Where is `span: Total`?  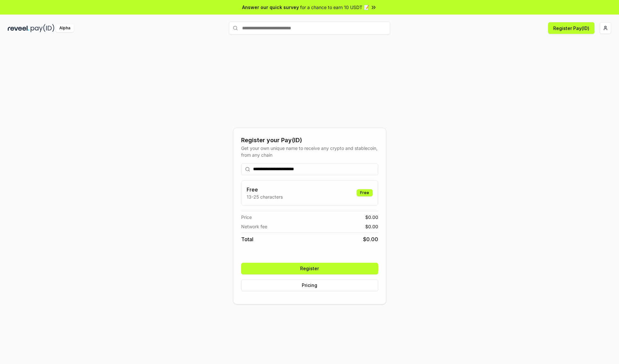 span: Total is located at coordinates (247, 239).